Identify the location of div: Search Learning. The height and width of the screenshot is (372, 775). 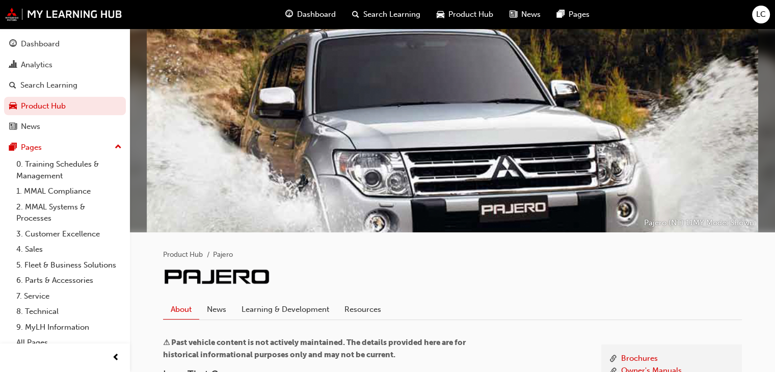
(49, 85).